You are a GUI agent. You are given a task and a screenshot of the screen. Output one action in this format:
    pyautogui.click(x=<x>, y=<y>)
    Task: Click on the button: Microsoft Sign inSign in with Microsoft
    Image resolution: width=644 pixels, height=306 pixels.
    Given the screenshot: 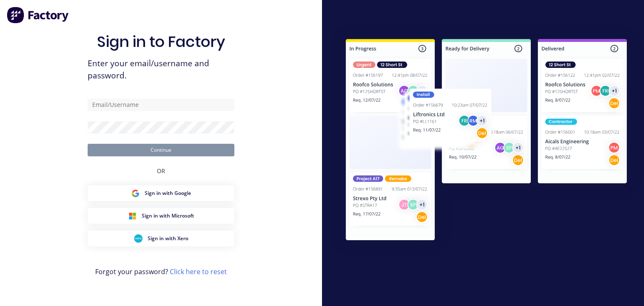 What is the action you would take?
    pyautogui.click(x=161, y=216)
    